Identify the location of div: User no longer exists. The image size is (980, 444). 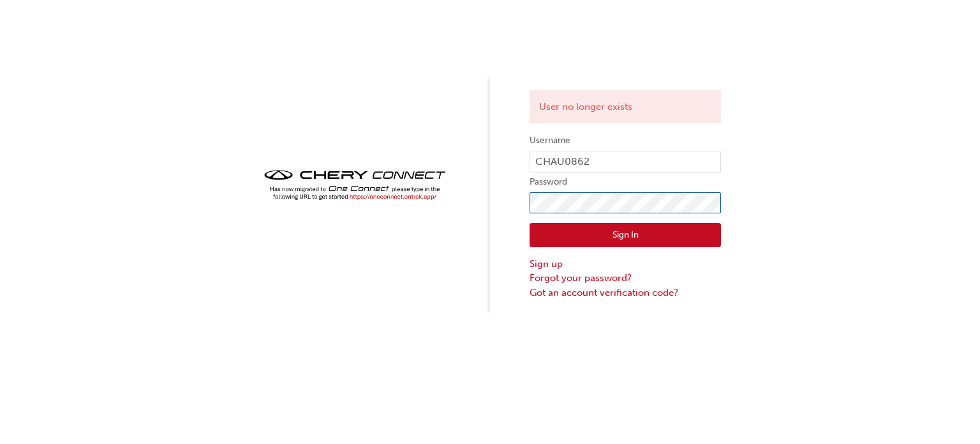
(625, 107).